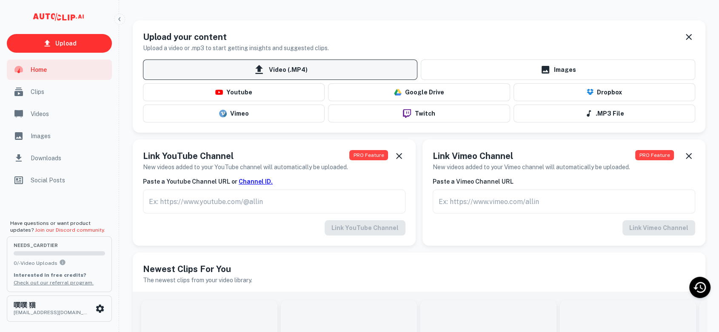 The image size is (719, 332). I want to click on svg: You can upload 0 videos per month on the needs_card tier. Upgrade to upload more., so click(63, 263).